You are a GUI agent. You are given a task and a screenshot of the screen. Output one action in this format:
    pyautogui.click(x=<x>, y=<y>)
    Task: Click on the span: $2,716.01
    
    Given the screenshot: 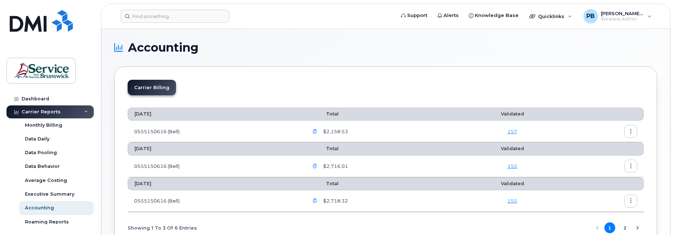 What is the action you would take?
    pyautogui.click(x=334, y=166)
    